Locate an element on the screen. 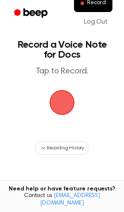 Image resolution: width=124 pixels, height=212 pixels. button: Recording History is located at coordinates (62, 148).